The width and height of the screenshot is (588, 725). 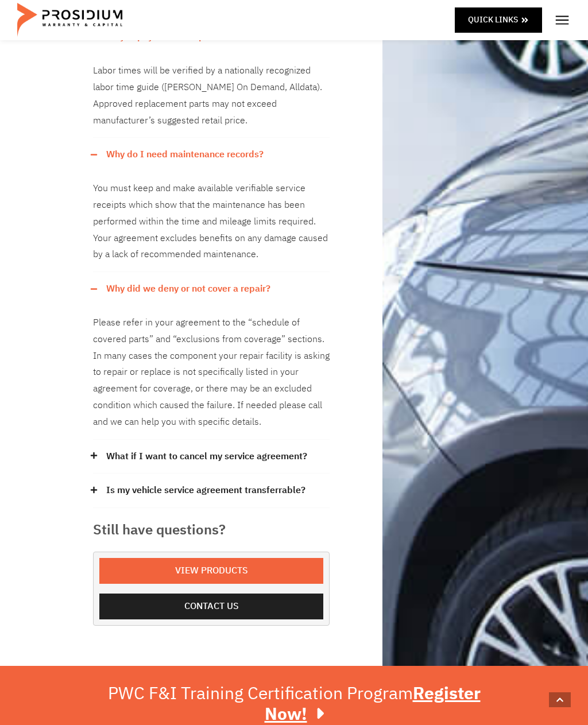 I want to click on span: View Products, so click(x=211, y=571).